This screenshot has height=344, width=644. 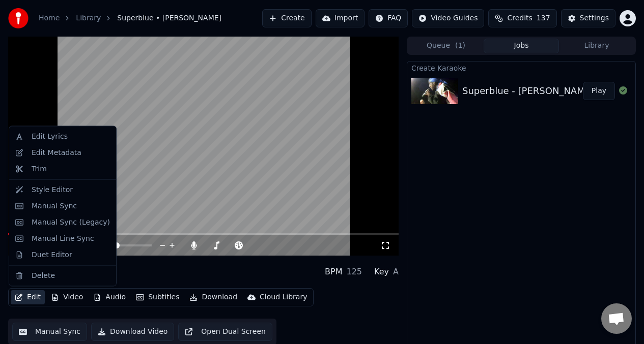 I want to click on button: Open Dual Screen, so click(x=225, y=332).